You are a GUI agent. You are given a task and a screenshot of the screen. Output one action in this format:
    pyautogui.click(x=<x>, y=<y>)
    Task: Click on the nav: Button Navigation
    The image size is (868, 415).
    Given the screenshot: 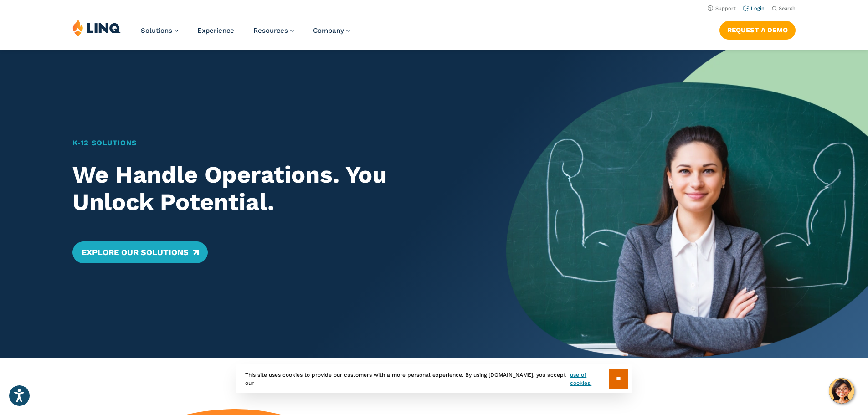 What is the action you would take?
    pyautogui.click(x=757, y=29)
    